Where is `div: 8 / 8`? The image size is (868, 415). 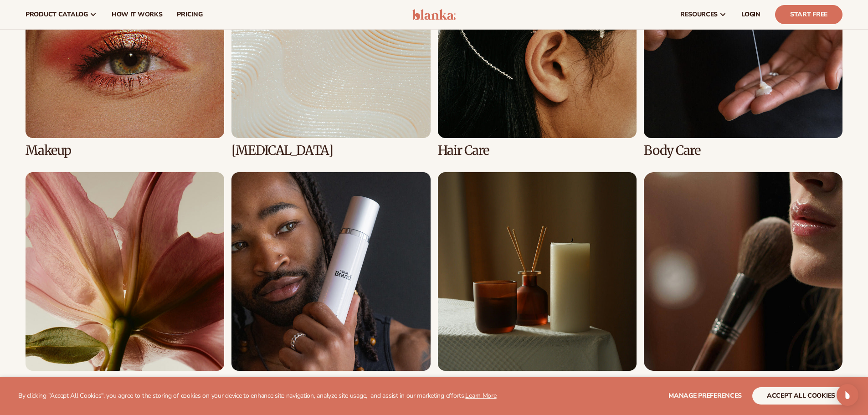
div: 8 / 8 is located at coordinates (743, 281).